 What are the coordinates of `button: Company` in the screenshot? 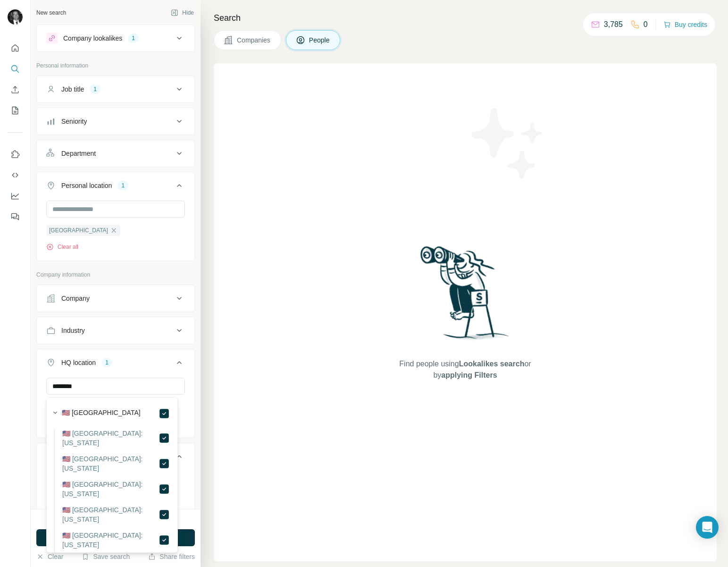 It's located at (116, 298).